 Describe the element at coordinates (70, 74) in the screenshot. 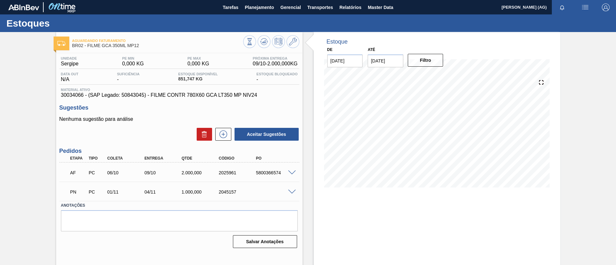

I see `span: Data out` at that location.